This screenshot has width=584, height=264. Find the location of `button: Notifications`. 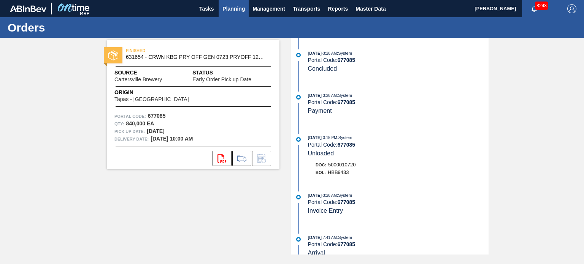

button: Notifications is located at coordinates (534, 9).